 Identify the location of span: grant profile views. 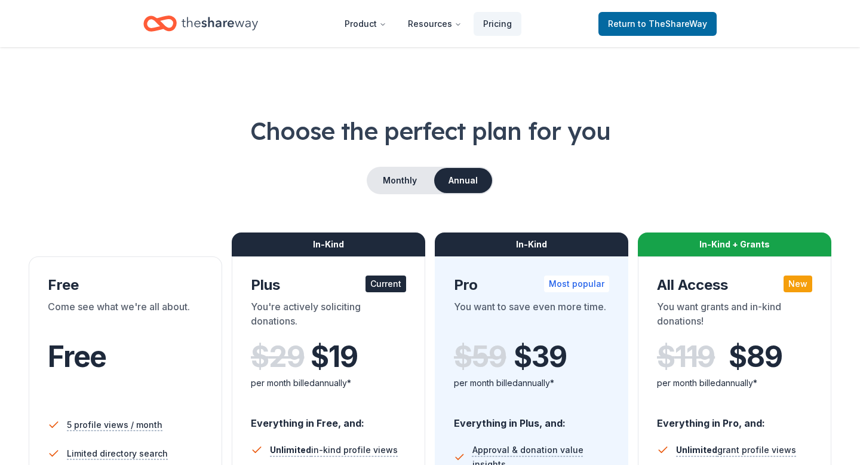
(736, 449).